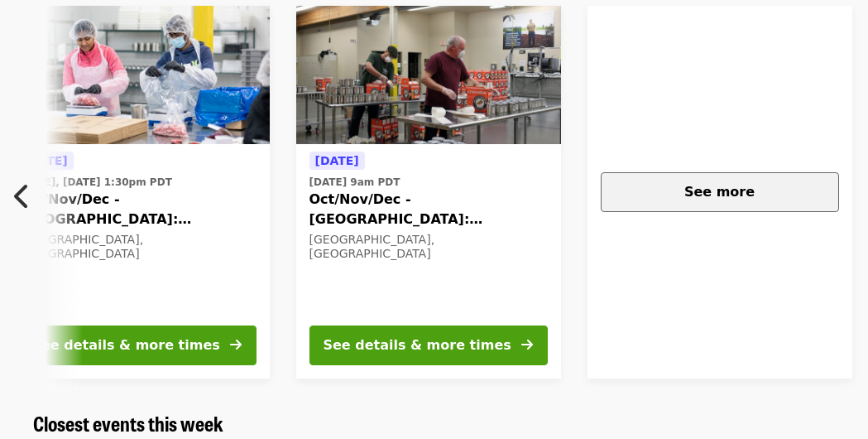  Describe the element at coordinates (129, 423) in the screenshot. I see `a: Closest events this week` at that location.